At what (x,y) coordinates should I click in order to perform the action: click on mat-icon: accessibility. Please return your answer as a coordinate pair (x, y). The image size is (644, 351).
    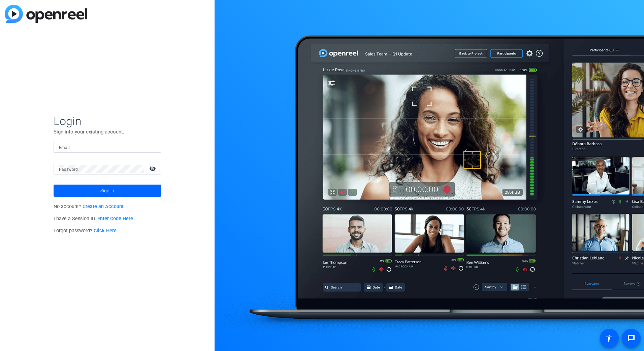
    Looking at the image, I should click on (609, 338).